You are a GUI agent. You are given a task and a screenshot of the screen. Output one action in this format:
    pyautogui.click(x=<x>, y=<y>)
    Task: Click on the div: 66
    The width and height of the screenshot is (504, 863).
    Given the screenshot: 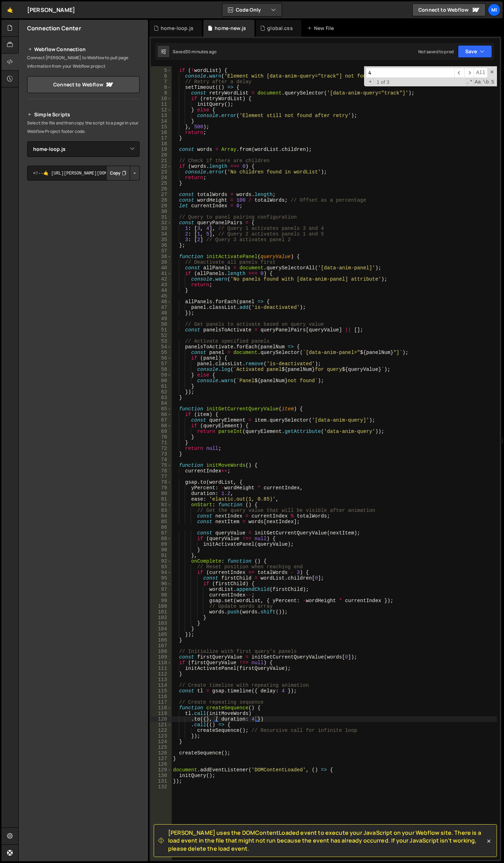 What is the action you would take?
    pyautogui.click(x=161, y=414)
    